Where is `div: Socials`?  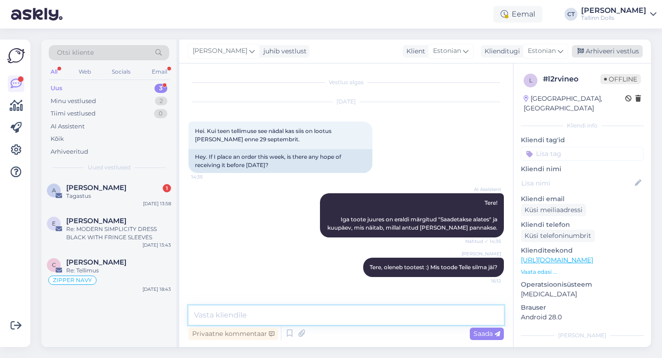 div: Socials is located at coordinates (121, 72).